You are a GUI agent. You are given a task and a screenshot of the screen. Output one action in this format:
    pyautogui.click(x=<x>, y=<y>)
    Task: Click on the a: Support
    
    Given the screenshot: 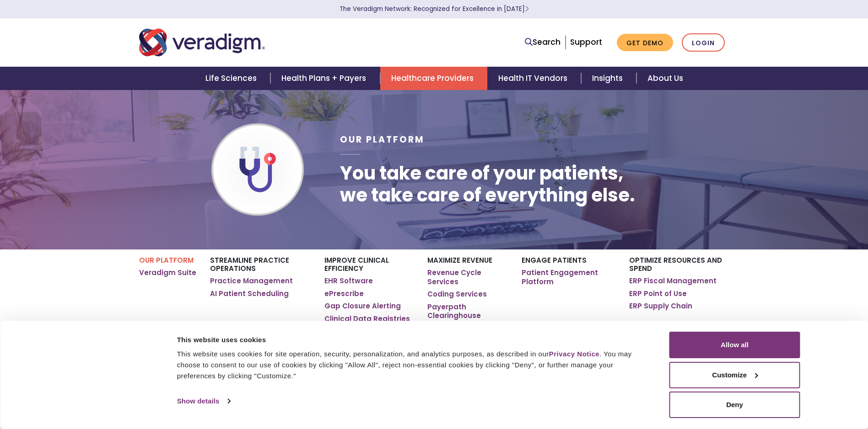 What is the action you would take?
    pyautogui.click(x=586, y=42)
    